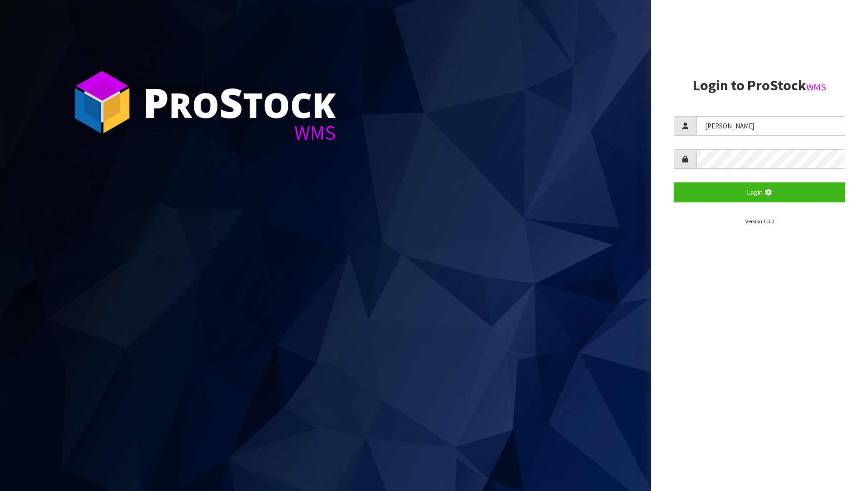  Describe the element at coordinates (102, 102) in the screenshot. I see `img: ProStock Cube` at that location.